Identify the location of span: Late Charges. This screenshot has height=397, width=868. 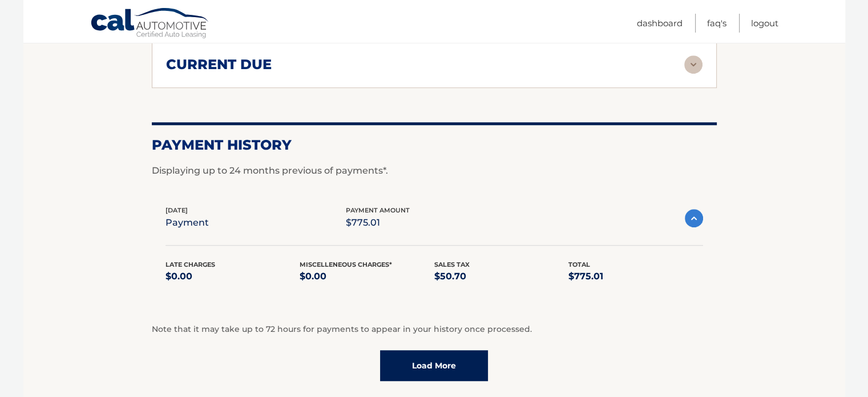
(190, 265).